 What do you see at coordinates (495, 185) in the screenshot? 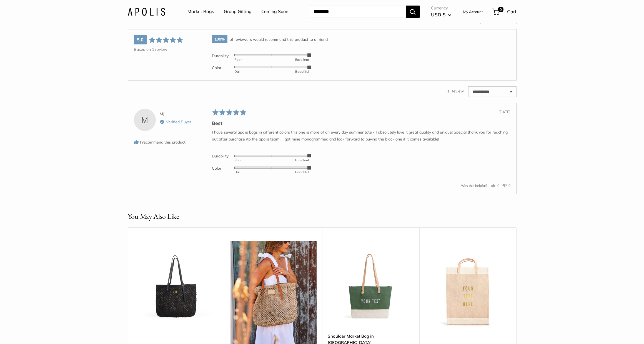
I see `button: Yes` at bounding box center [495, 185].